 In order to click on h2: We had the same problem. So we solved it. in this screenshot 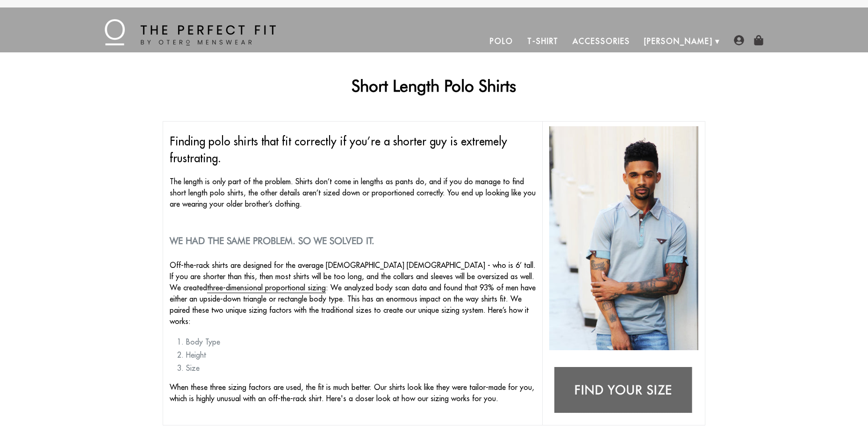, I will do `click(352, 240)`.